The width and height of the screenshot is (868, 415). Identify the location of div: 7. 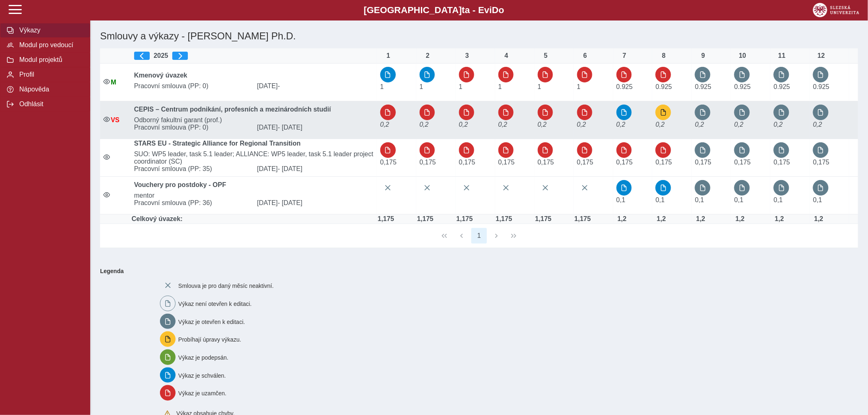
(625, 56).